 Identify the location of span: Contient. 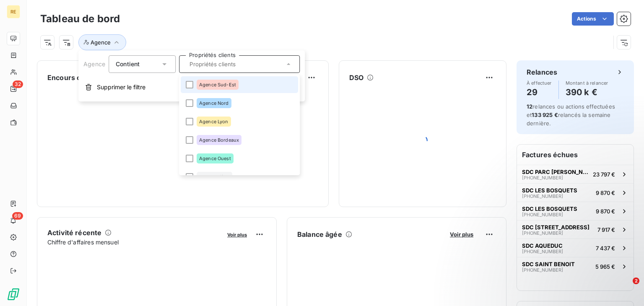
(127, 64).